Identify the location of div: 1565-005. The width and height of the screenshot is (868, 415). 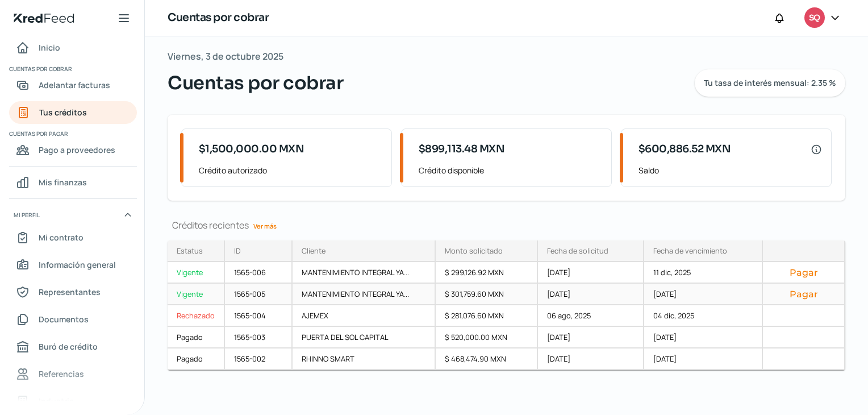
(258, 294).